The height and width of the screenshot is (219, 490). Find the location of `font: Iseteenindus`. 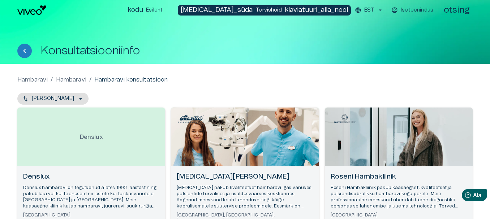

font: Iseteenindus is located at coordinates (417, 10).